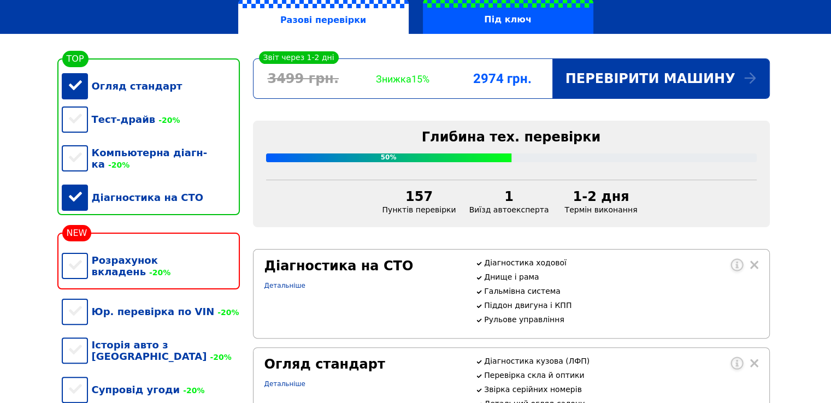  I want to click on p: Діагностика ходової, so click(621, 263).